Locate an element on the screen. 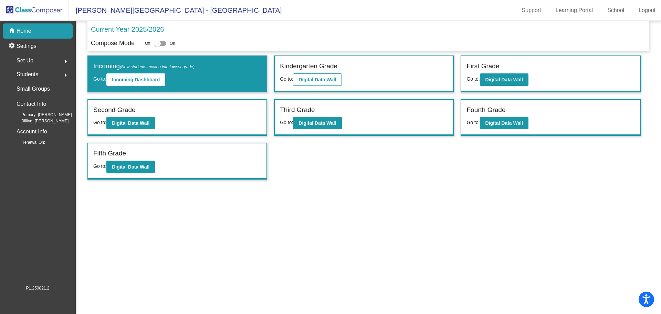  mat-icon: home is located at coordinates (12, 31).